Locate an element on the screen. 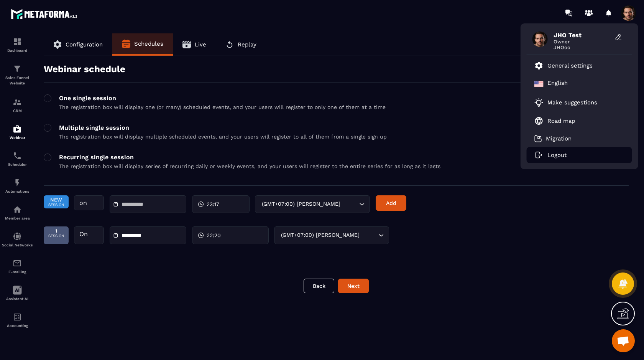 The width and height of the screenshot is (644, 360). p: Webinar schedule is located at coordinates (84, 69).